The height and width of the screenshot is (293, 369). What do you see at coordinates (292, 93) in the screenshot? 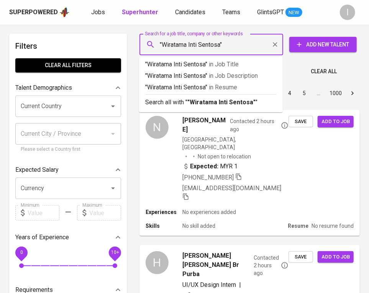
I see `nav: pagination navigation` at bounding box center [292, 93].